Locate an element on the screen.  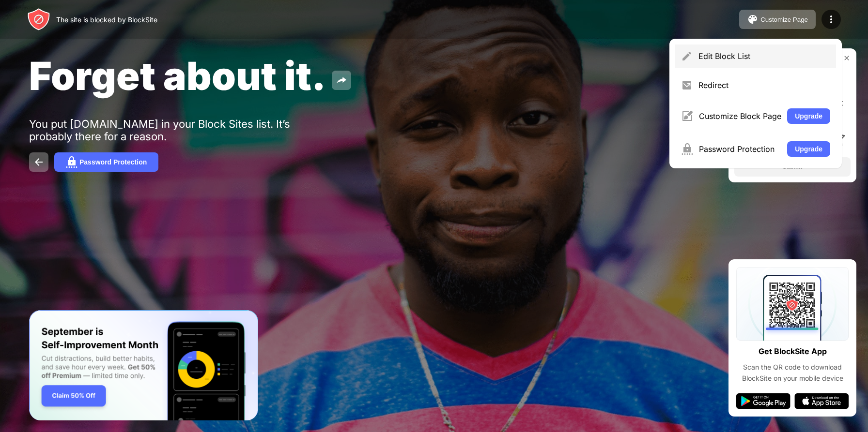
div: Get BlockSite App is located at coordinates (792, 351).